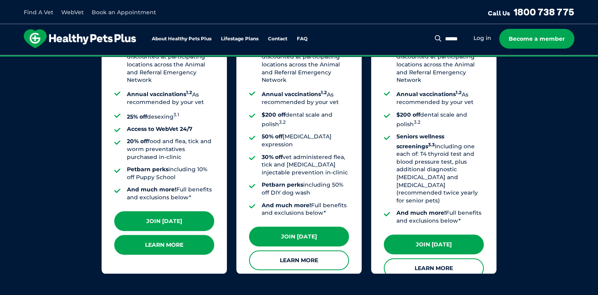 This screenshot has width=598, height=295. Describe the element at coordinates (137, 141) in the screenshot. I see `strong: 20% off` at that location.